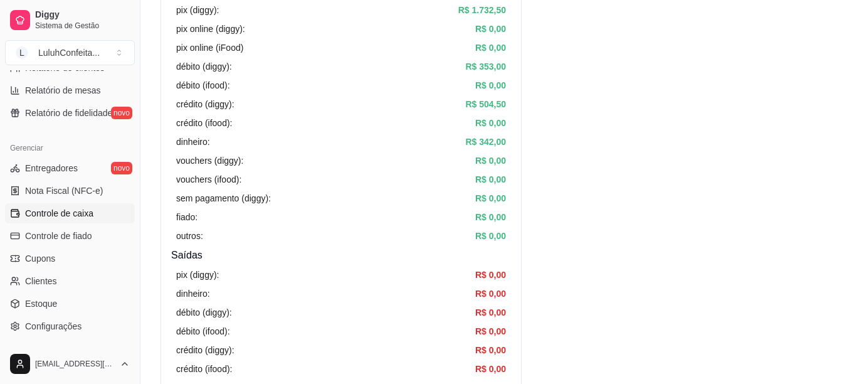 The height and width of the screenshot is (384, 842). I want to click on span: Estoque, so click(41, 303).